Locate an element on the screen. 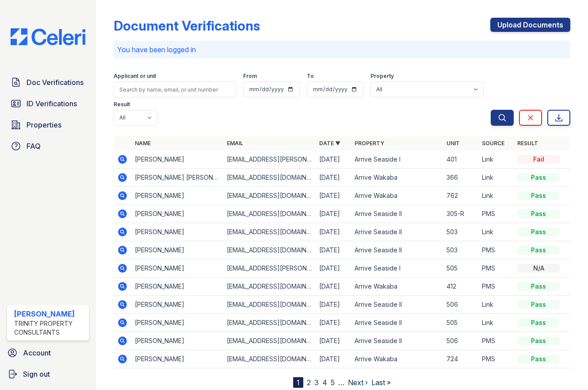 The height and width of the screenshot is (390, 588). td: 412 is located at coordinates (461, 286).